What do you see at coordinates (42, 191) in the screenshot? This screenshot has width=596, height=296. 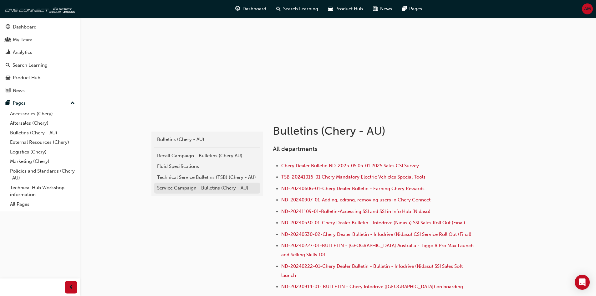 I see `a: Technical Hub Workshop information` at bounding box center [42, 191].